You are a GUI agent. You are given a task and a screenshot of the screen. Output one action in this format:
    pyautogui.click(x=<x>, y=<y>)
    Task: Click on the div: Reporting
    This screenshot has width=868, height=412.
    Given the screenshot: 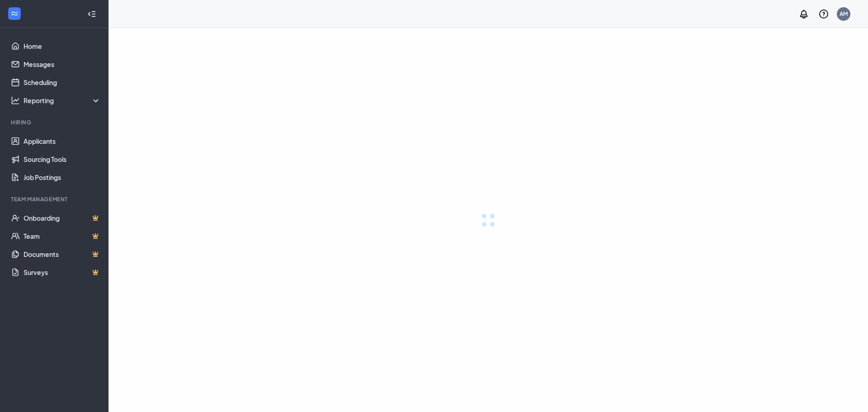 What is the action you would take?
    pyautogui.click(x=63, y=100)
    